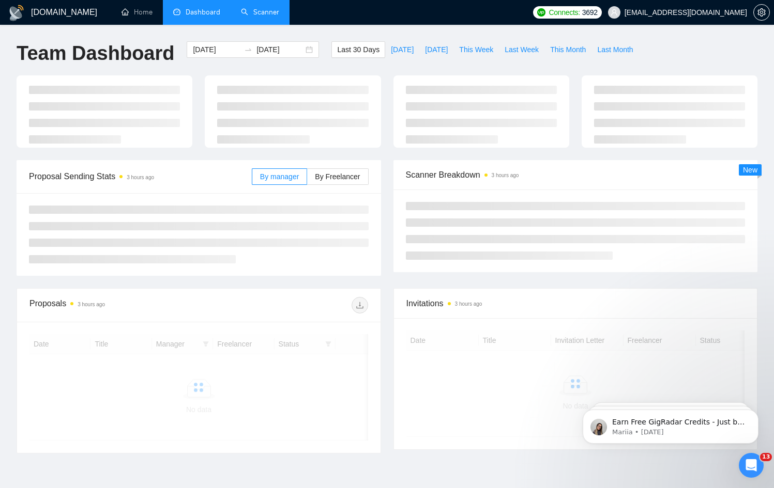 Image resolution: width=774 pixels, height=488 pixels. I want to click on span: This Week, so click(476, 50).